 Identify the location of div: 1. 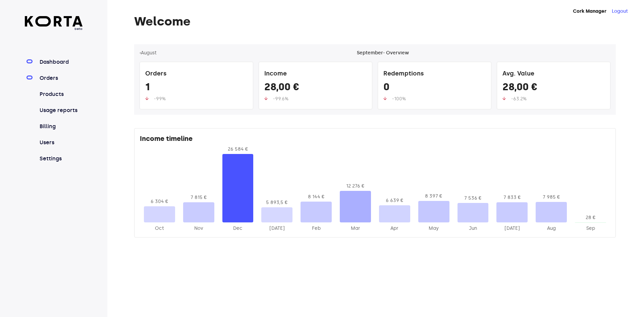
(196, 88).